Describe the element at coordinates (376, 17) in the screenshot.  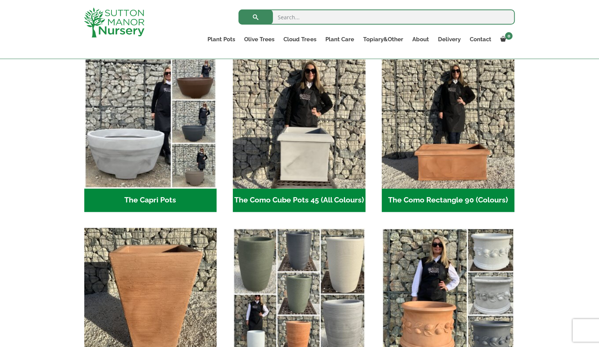
I see `input: Search...` at that location.